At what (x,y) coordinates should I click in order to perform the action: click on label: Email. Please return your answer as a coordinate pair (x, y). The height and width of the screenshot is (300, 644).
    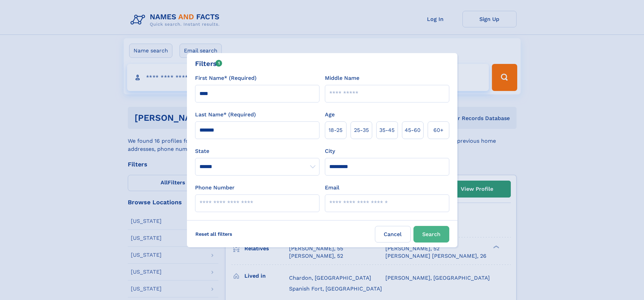
    Looking at the image, I should click on (332, 188).